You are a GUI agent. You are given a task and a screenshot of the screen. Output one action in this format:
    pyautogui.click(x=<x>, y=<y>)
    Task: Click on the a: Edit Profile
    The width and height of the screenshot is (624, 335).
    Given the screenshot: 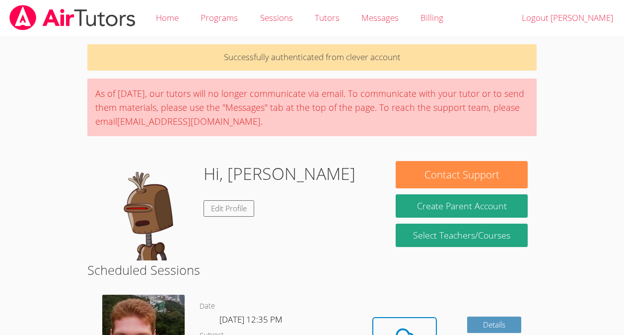 What is the action you would take?
    pyautogui.click(x=229, y=208)
    